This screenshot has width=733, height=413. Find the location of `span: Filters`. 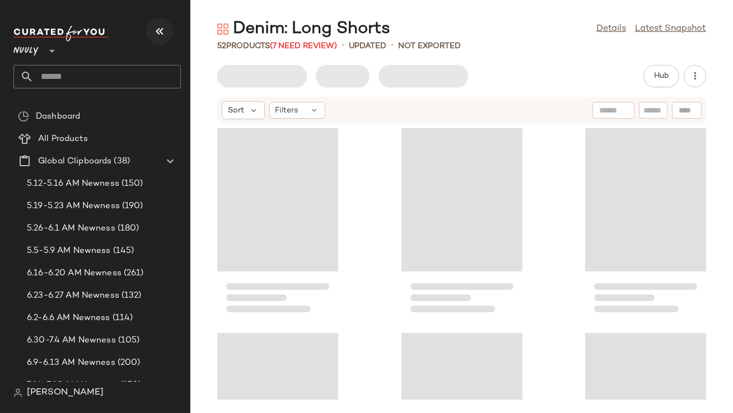

span: Filters is located at coordinates (287, 110).